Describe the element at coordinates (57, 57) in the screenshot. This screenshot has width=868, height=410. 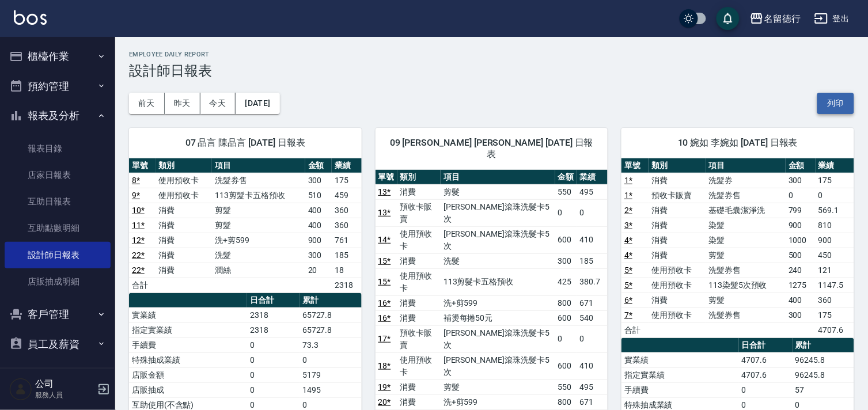
I see `button: 櫃檯作業` at that location.